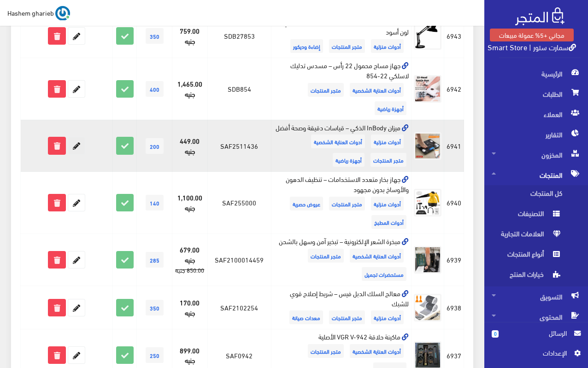 Image resolution: width=588 pixels, height=368 pixels. I want to click on a: العلامات التجارية, so click(536, 236).